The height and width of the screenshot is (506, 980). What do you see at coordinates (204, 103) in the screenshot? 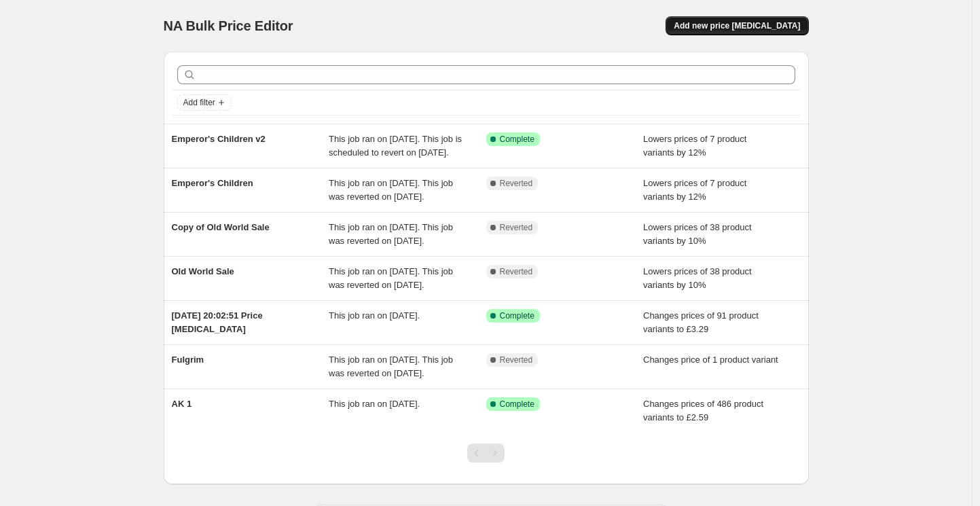
I see `button: Add filter` at bounding box center [204, 103].